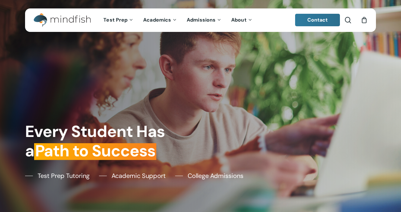 This screenshot has height=212, width=401. Describe the element at coordinates (160, 20) in the screenshot. I see `a: Academics` at that location.